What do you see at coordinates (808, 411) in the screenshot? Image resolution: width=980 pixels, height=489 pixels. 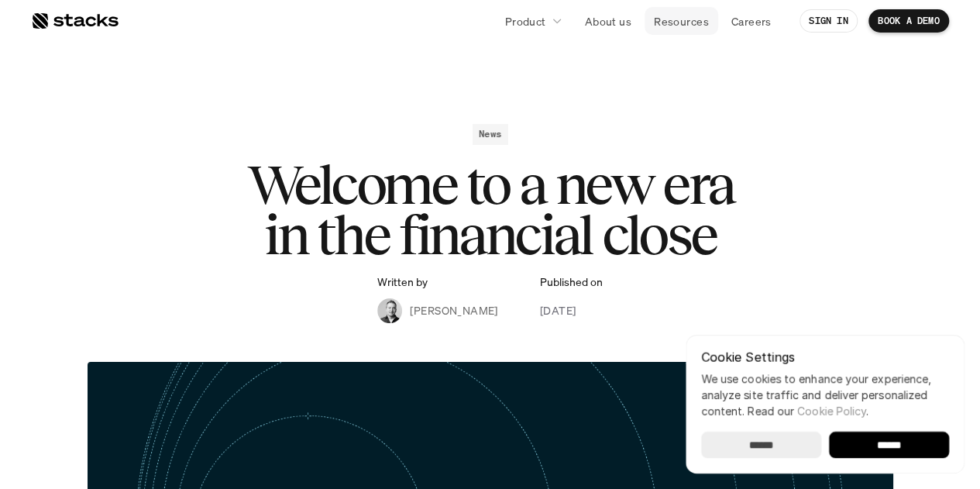 I see `span: Read our .` at bounding box center [808, 411].